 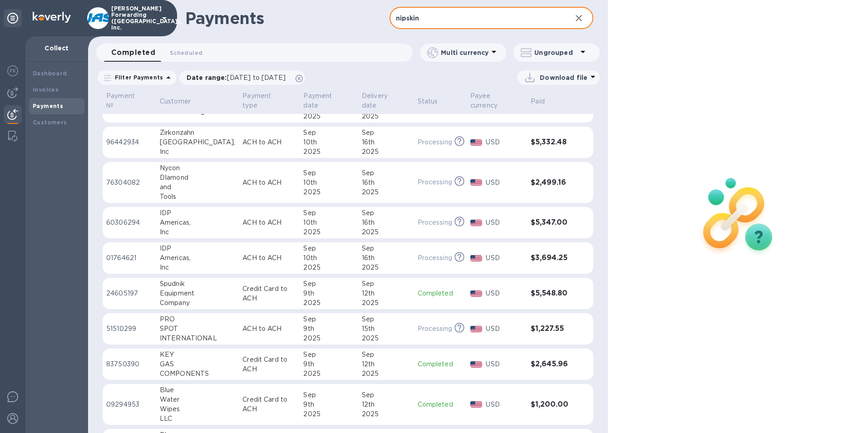 What do you see at coordinates (380, 101) in the screenshot?
I see `p: Delivery date` at bounding box center [380, 101].